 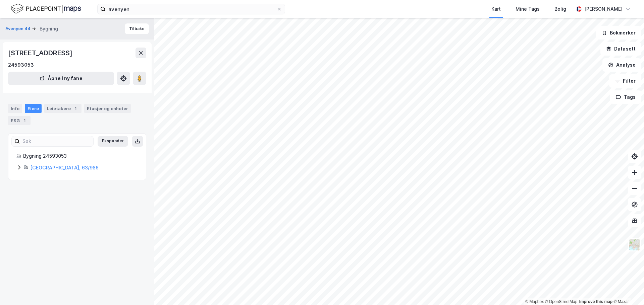 I want to click on button: Datasett, so click(x=621, y=49).